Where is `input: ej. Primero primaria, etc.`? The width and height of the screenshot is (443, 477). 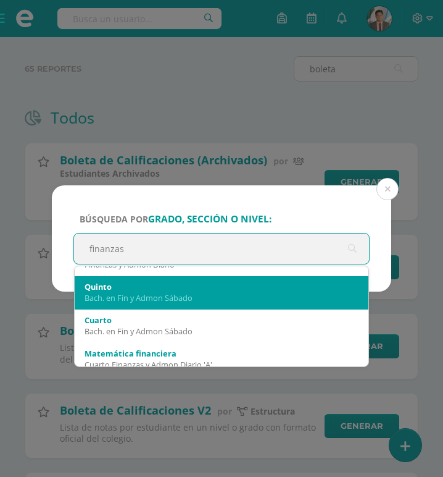 input: ej. Primero primaria, etc. is located at coordinates (222, 248).